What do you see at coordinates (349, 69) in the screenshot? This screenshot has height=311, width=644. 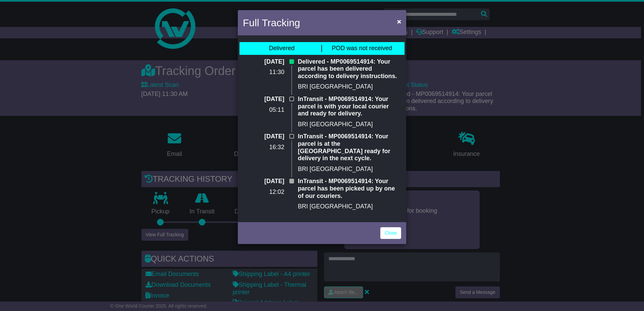 I see `p: Delivered - MP0069514914: Your parcel has been delivered according to delivery instructions.` at bounding box center [349, 69].